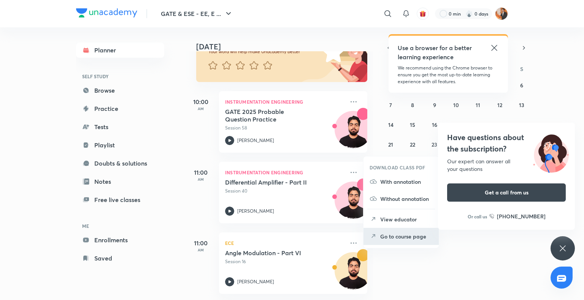 The width and height of the screenshot is (584, 300). I want to click on img: Company Logo, so click(106, 13).